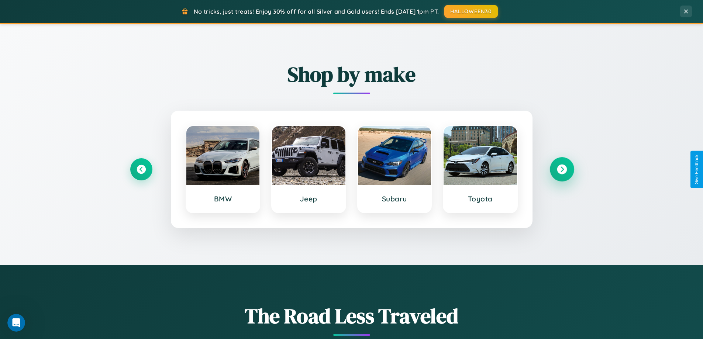 This screenshot has width=703, height=339. I want to click on div: Give Feedback, so click(697, 169).